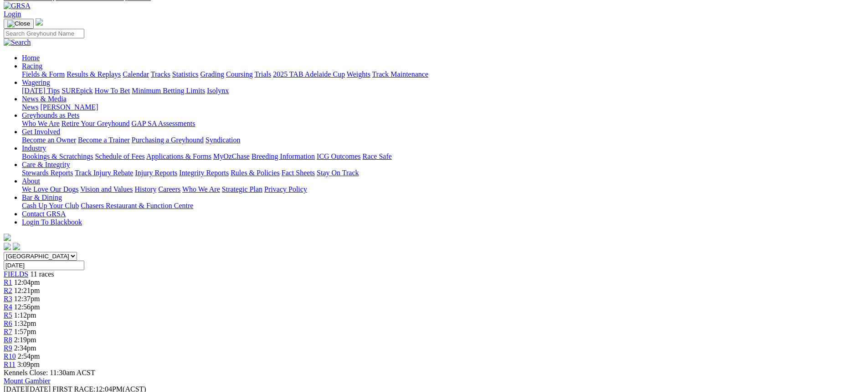  I want to click on a: Login To Blackbook, so click(52, 222).